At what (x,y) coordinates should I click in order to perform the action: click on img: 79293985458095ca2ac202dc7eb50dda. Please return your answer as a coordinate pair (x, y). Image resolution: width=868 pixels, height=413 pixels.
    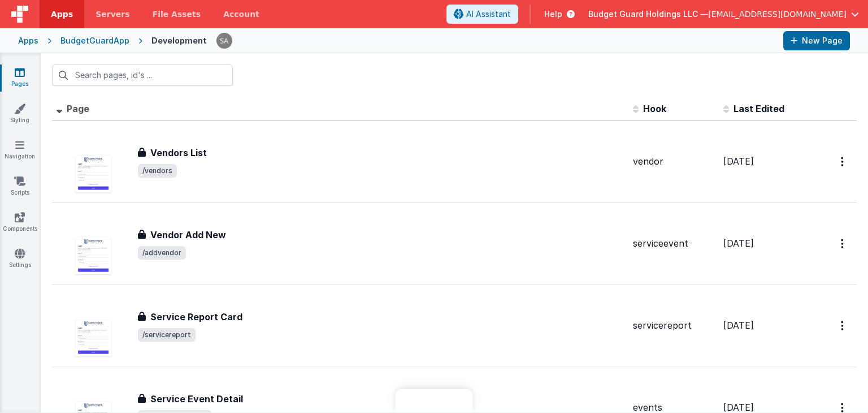
    Looking at the image, I should click on (224, 41).